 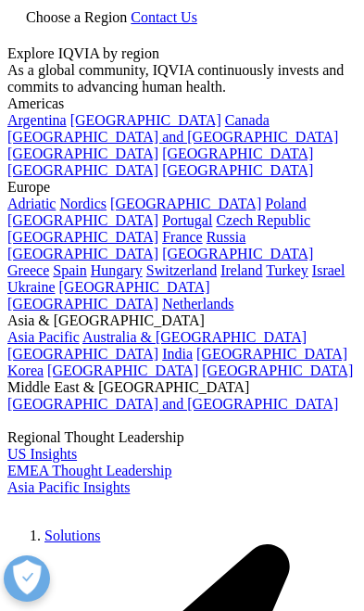 I want to click on span: Asia Pacific Insights, so click(x=69, y=486).